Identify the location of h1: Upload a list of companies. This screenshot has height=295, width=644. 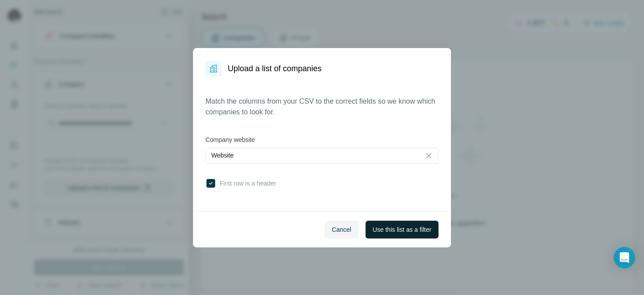
(274, 68).